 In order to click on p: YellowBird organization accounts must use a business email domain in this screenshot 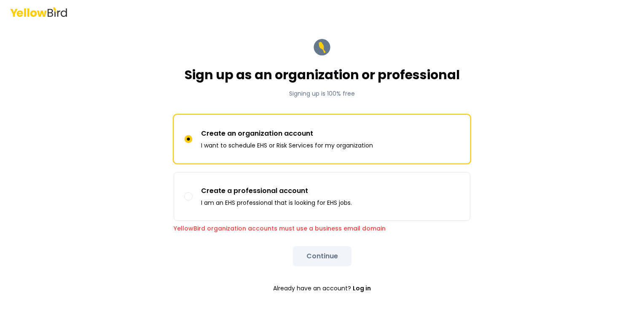, I will do `click(322, 228)`.